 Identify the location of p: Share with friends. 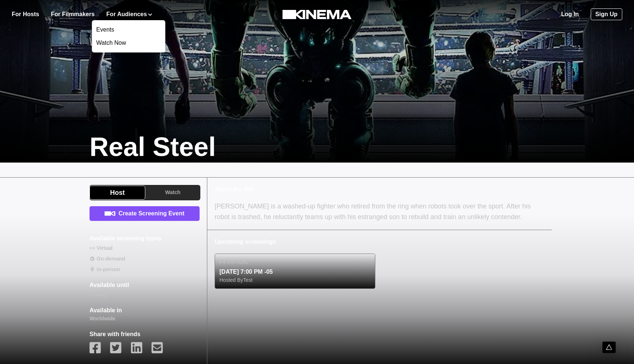
(126, 334).